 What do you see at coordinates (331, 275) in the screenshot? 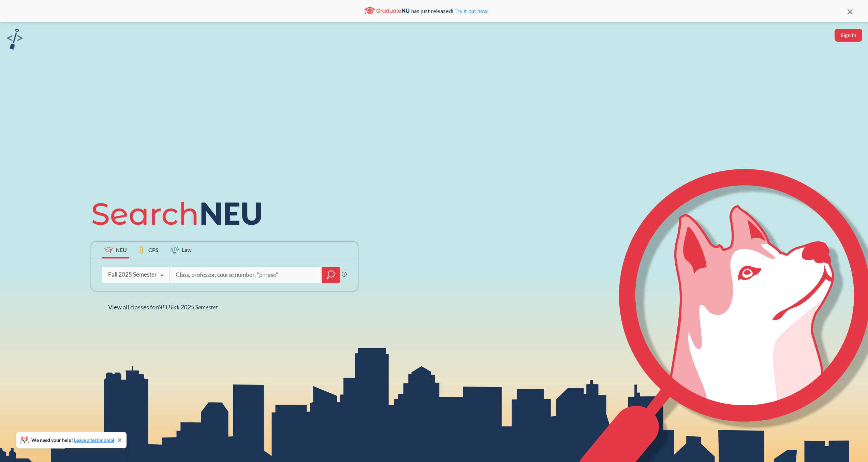
I see `div: magnifying glass` at bounding box center [331, 275].